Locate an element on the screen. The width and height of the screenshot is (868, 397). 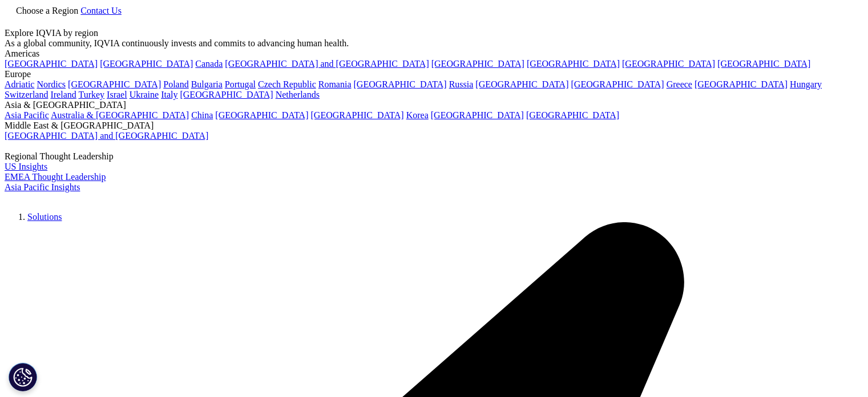
div: Americas is located at coordinates (434, 54).